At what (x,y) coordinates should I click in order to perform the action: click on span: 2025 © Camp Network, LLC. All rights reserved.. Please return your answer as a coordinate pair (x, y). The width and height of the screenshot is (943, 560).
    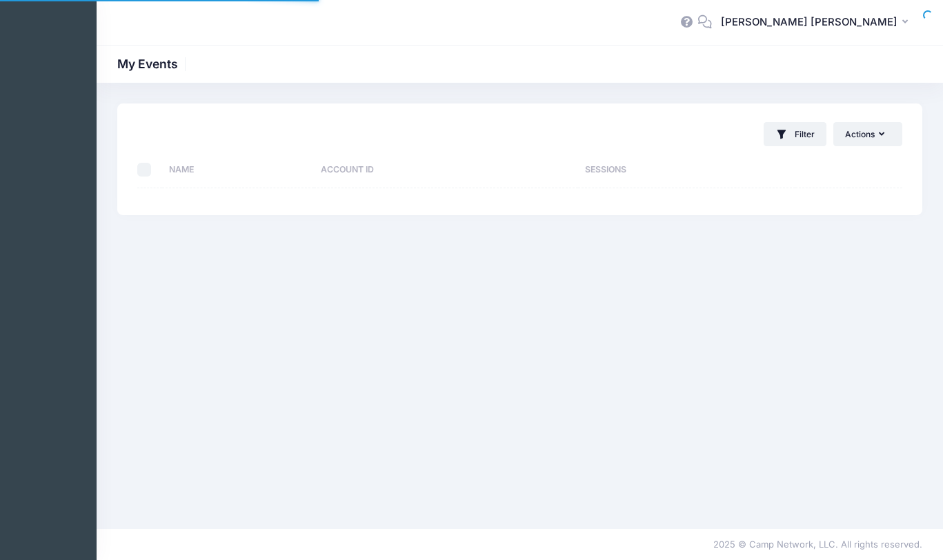
    Looking at the image, I should click on (817, 544).